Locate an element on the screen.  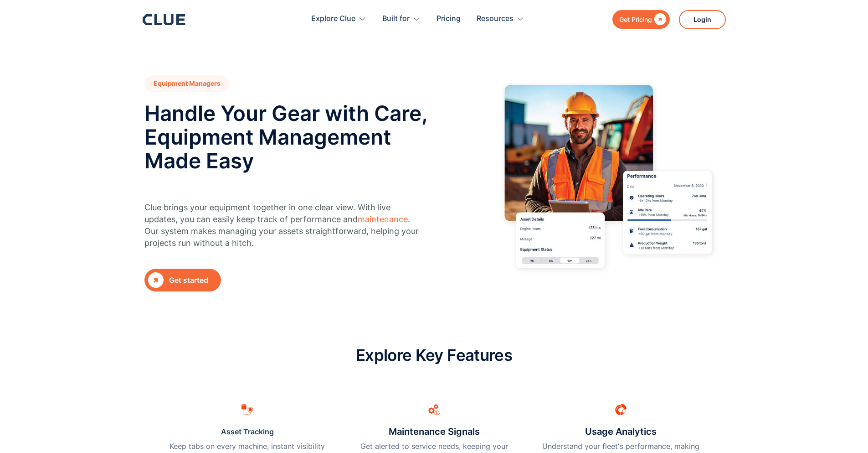
a: Login is located at coordinates (702, 20).